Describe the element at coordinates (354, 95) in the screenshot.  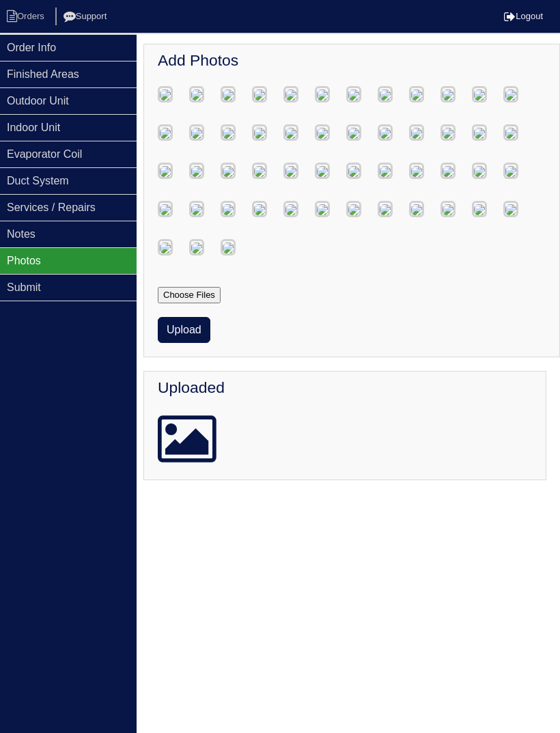
I see `img: 38f63995-410e-4212-916d-1425b48343ff` at that location.